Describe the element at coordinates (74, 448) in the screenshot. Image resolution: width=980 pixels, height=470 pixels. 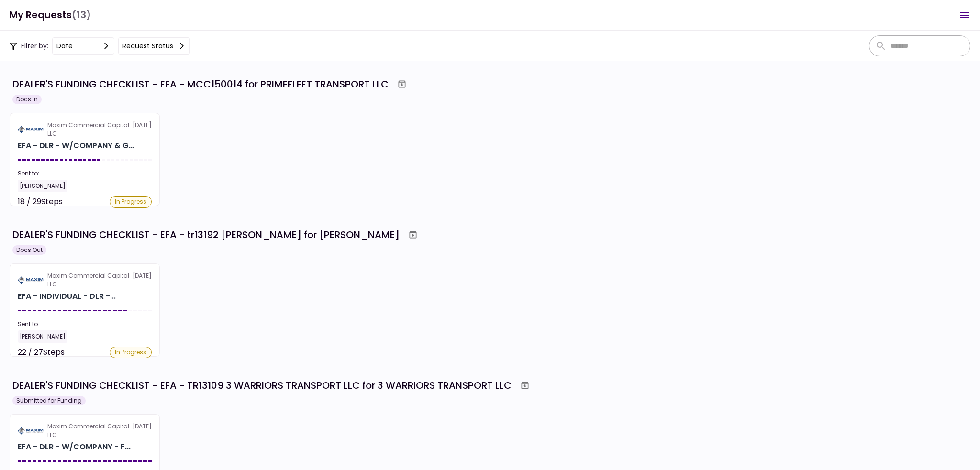
I see `div: EFA - DLR - W/COMPANY - FUNDING CHECKLIST` at that location.